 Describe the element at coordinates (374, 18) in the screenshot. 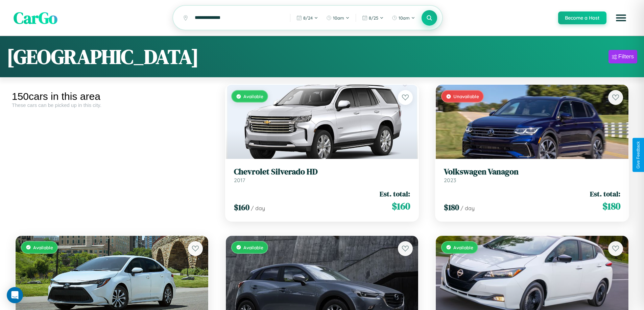

I see `span: 8 / 25` at that location.